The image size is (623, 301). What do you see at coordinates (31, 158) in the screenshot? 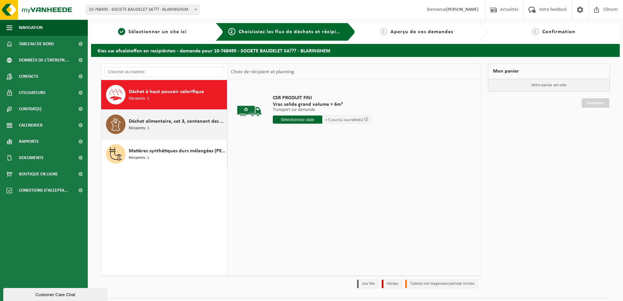
I see `span: Documents` at bounding box center [31, 158].